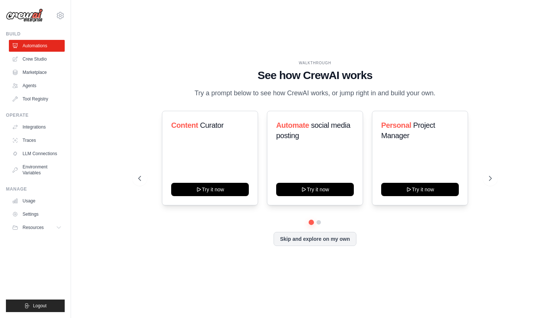 The image size is (559, 318). What do you see at coordinates (37, 154) in the screenshot?
I see `a: LLM Connections` at bounding box center [37, 154].